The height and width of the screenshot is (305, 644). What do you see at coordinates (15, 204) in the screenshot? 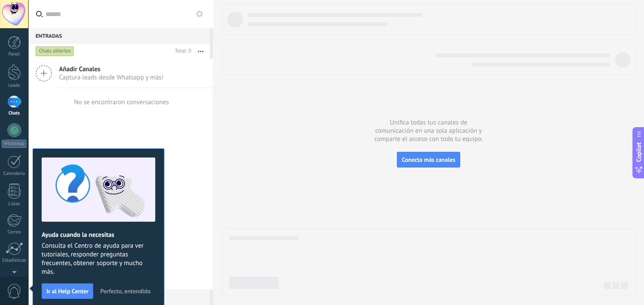
I see `div: Listas` at bounding box center [15, 204].